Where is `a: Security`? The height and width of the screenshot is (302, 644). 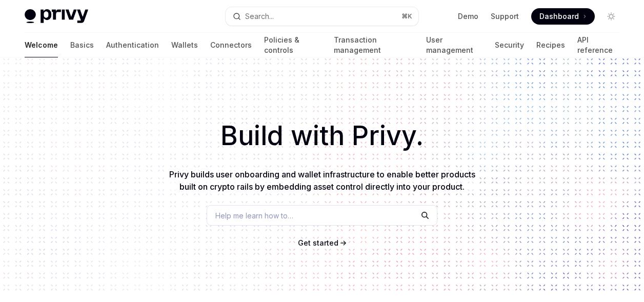
a: Security is located at coordinates (509, 45).